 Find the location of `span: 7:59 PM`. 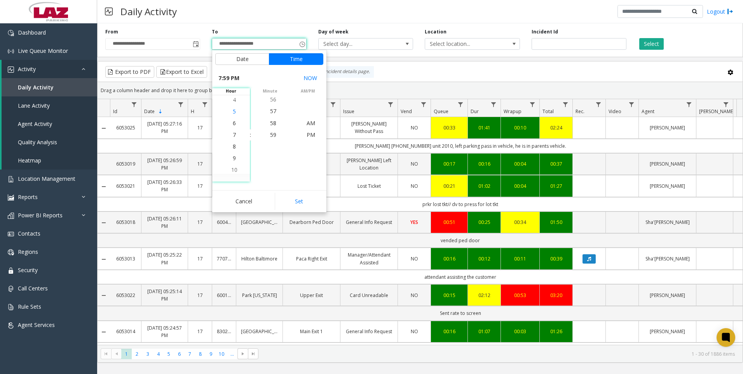

span: 7:59 PM is located at coordinates (229, 78).